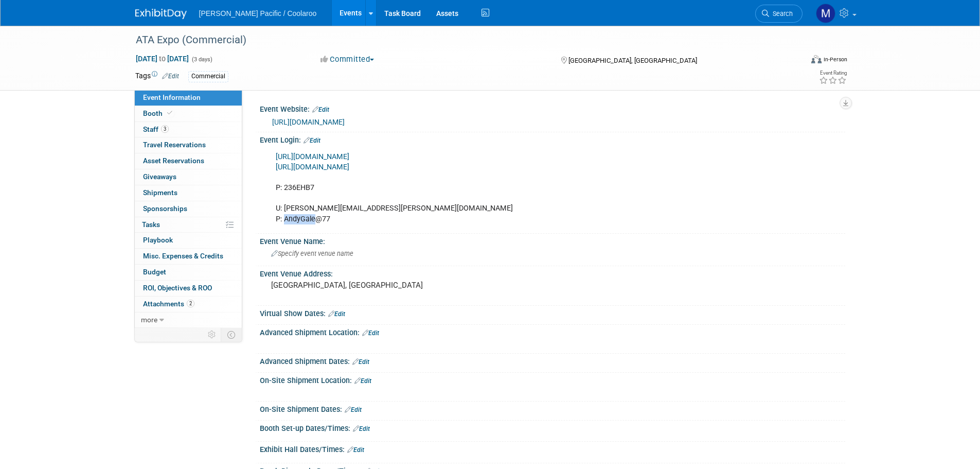 This screenshot has width=980, height=469. Describe the element at coordinates (189, 209) in the screenshot. I see `a: Sponsorships` at that location.